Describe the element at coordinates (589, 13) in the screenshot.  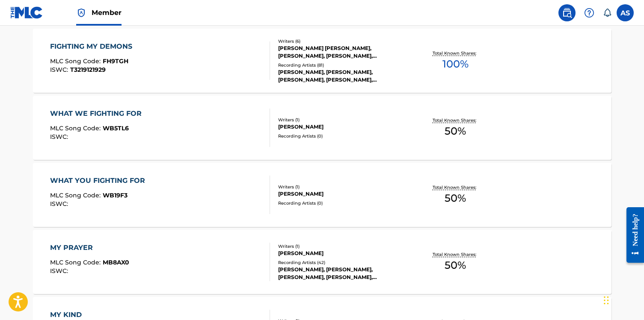
I see `img: help` at that location.